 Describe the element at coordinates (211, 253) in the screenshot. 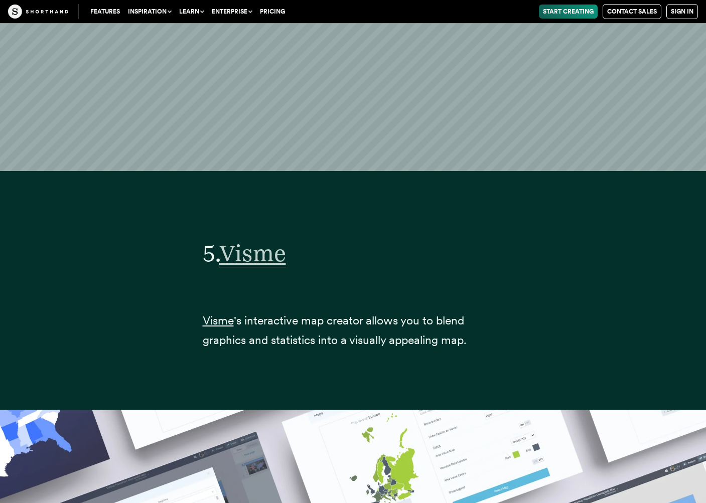

I see `span: 5.` at that location.